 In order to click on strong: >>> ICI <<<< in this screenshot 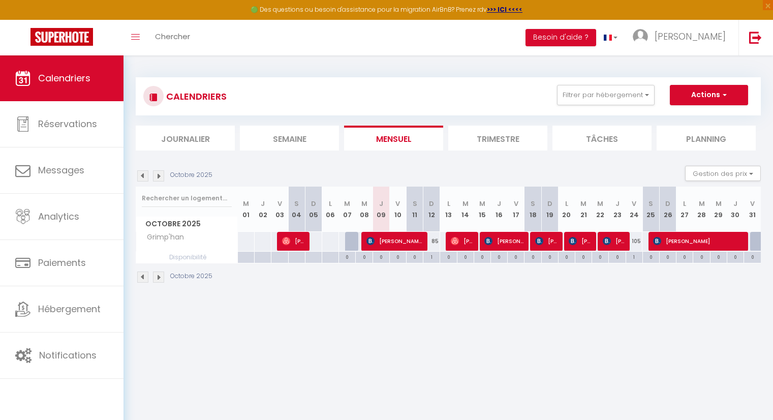, I will do `click(505, 9)`.